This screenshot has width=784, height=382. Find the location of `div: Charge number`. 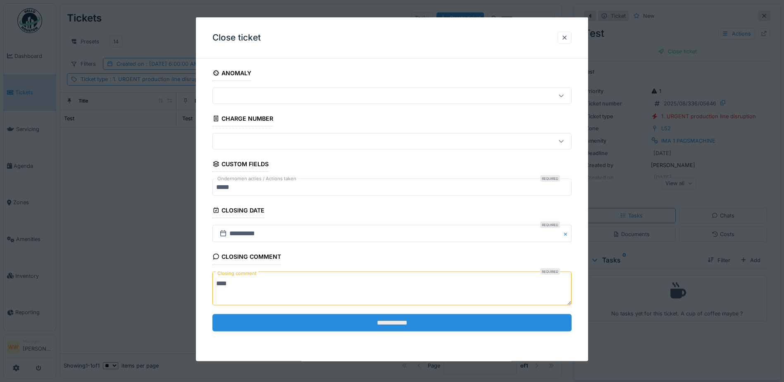

div: Charge number is located at coordinates (243, 119).